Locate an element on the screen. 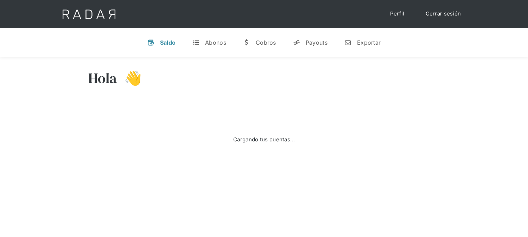 The height and width of the screenshot is (237, 528). div: Cobros is located at coordinates (266, 43).